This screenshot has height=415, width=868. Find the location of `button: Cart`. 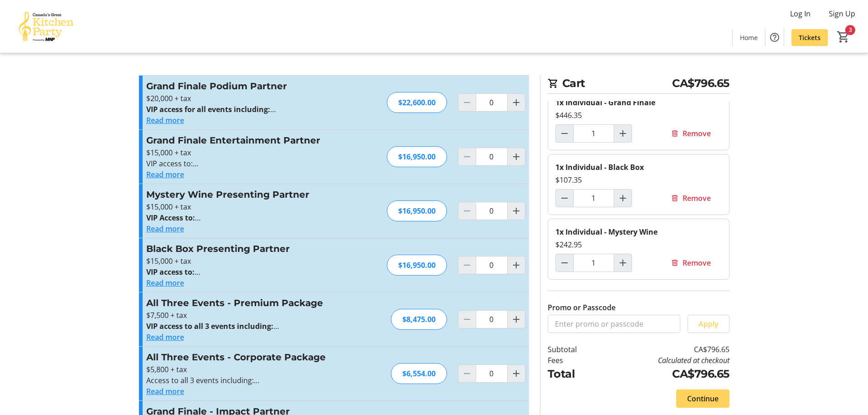

button: Cart is located at coordinates (843, 37).